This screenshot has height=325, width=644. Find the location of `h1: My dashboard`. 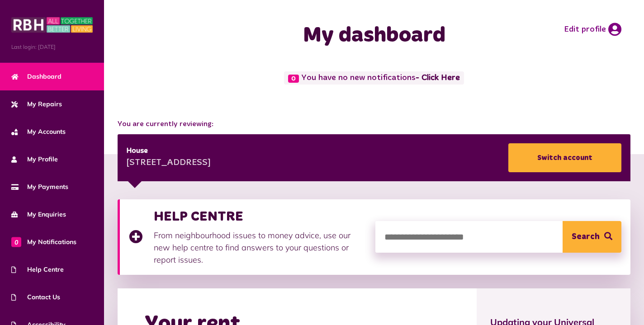

h1: My dashboard is located at coordinates (374, 36).